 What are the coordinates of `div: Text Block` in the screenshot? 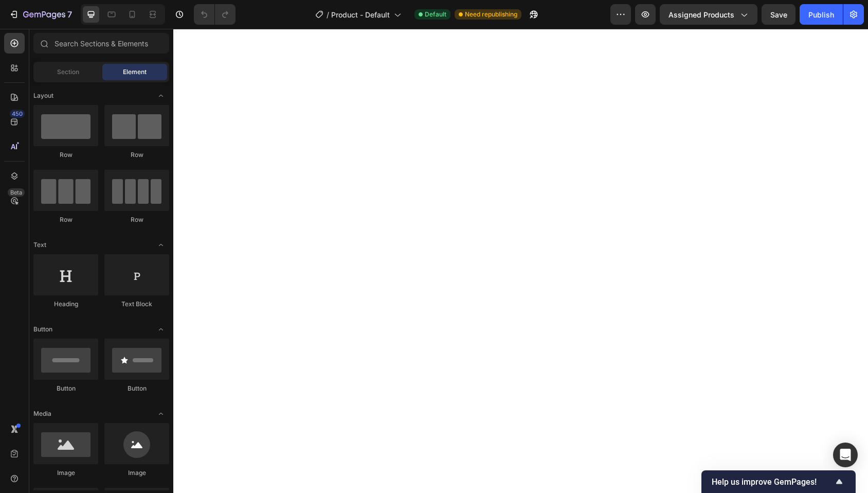 It's located at (137, 305).